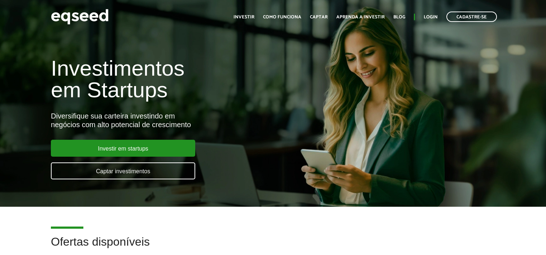 The image size is (546, 255). What do you see at coordinates (123, 148) in the screenshot?
I see `a: Investir em startups` at bounding box center [123, 148].